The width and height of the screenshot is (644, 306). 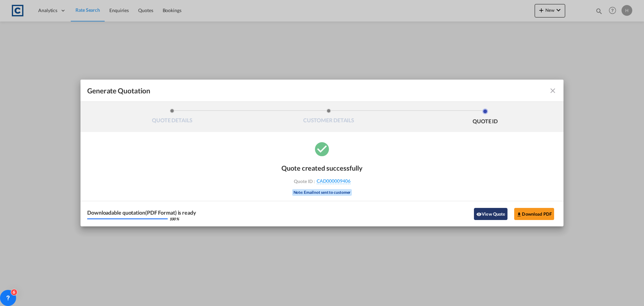 I want to click on div: Downloadable quotation(PDF Format) is ready, so click(x=142, y=213).